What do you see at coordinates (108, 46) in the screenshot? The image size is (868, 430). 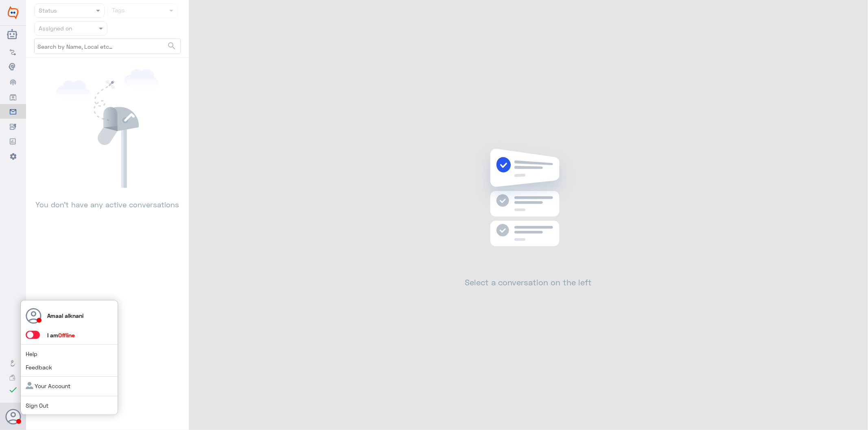 I see `input: Search by Name, Local etc…` at bounding box center [108, 46].